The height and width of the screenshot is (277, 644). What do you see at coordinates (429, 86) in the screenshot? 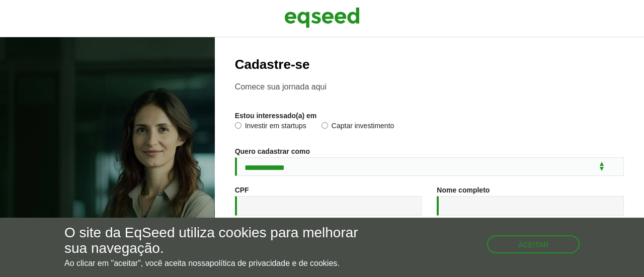
I see `p: Comece sua jornada aqui` at bounding box center [429, 86].